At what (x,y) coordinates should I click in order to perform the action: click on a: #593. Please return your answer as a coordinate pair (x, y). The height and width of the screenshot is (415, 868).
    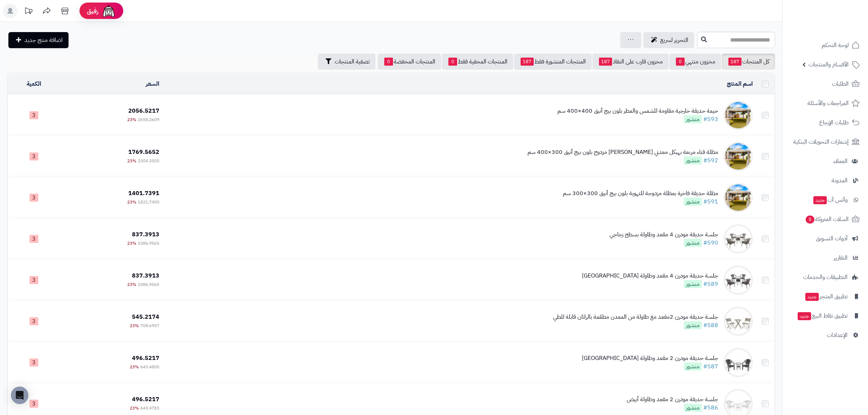
    Looking at the image, I should click on (710, 119).